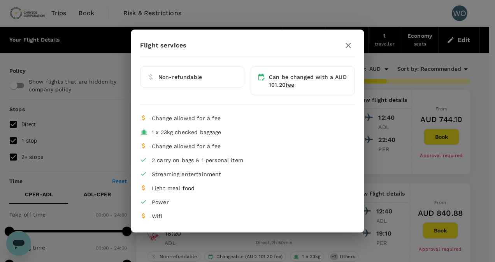 Image resolution: width=495 pixels, height=262 pixels. Describe the element at coordinates (163, 45) in the screenshot. I see `p: Flight services` at that location.